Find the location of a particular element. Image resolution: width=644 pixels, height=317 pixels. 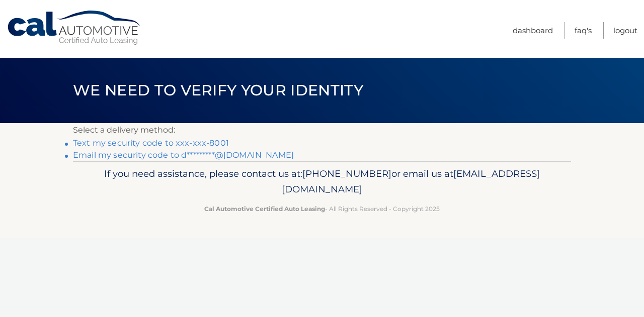

a: FAQ's is located at coordinates (583, 30).